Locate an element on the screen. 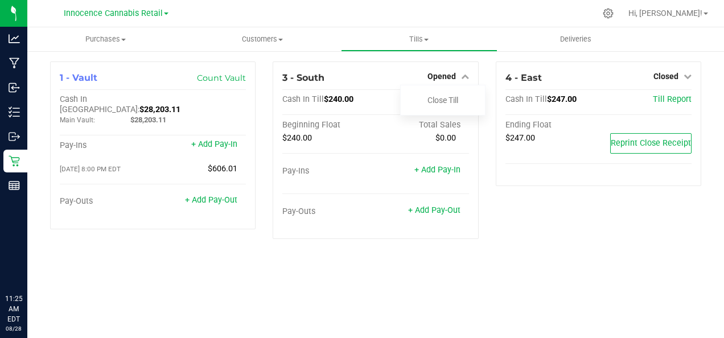 This screenshot has width=724, height=338. p: 11:25 AM EDT is located at coordinates (14, 309).